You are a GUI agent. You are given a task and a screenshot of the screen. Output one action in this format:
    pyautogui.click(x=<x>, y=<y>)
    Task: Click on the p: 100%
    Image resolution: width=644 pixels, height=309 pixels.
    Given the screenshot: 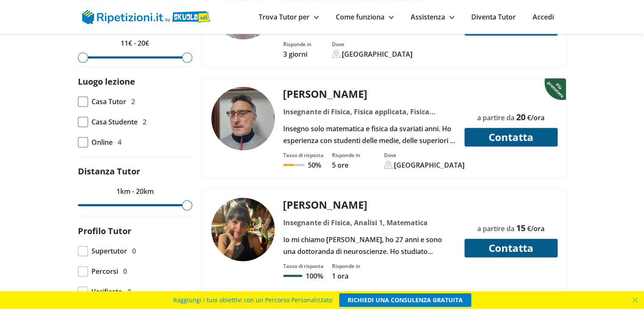 What is the action you would take?
    pyautogui.click(x=314, y=276)
    